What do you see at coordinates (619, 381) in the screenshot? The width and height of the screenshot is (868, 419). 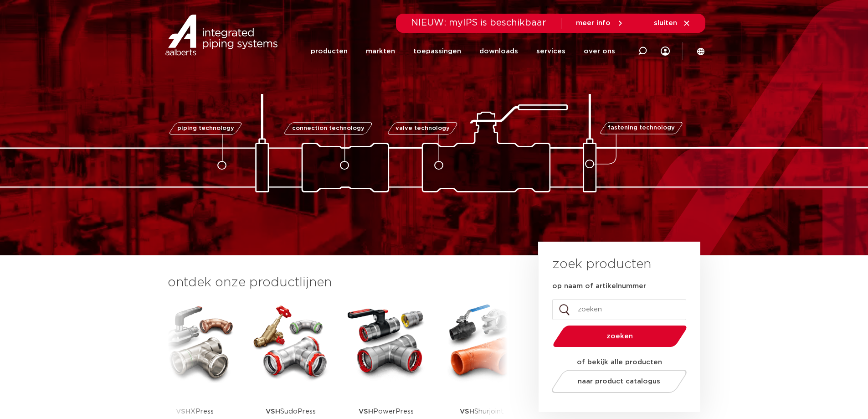 I see `a: naar product catalogus` at bounding box center [619, 381].